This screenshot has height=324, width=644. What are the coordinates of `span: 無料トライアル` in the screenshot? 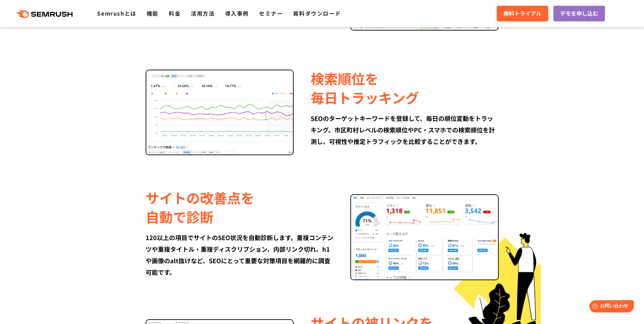 It's located at (522, 14).